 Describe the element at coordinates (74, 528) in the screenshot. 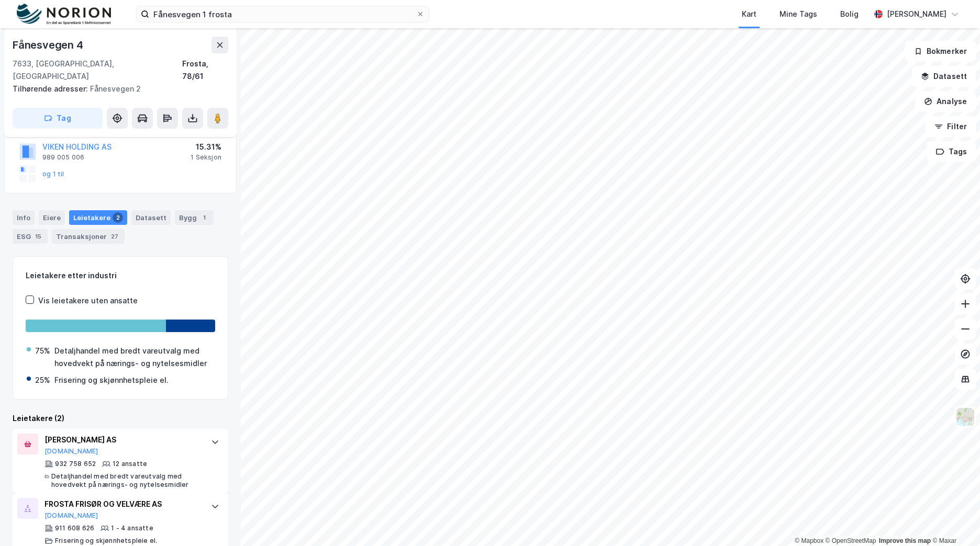

I see `div: 911 608 626` at that location.